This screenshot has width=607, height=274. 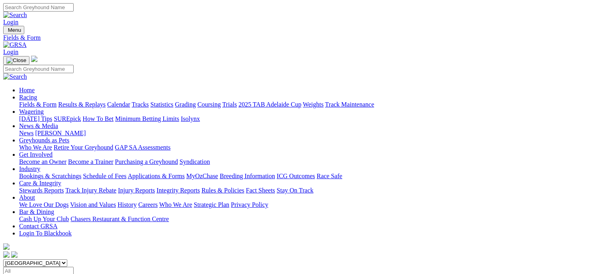 I want to click on a: Care & Integrity, so click(x=40, y=183).